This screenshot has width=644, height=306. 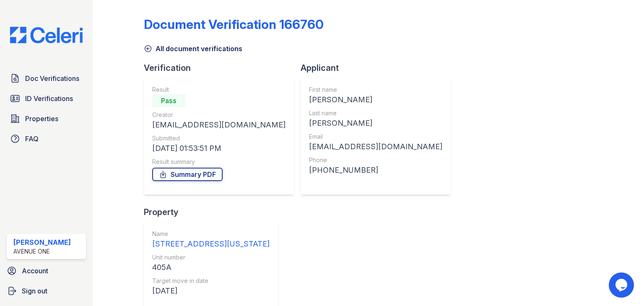 I want to click on div: Creator, so click(x=219, y=115).